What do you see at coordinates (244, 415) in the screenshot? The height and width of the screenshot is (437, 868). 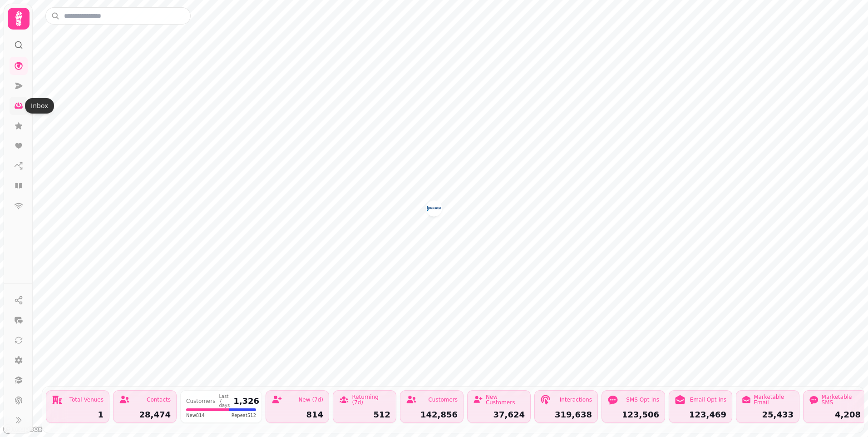 I see `span: Repeat 512` at bounding box center [244, 415].